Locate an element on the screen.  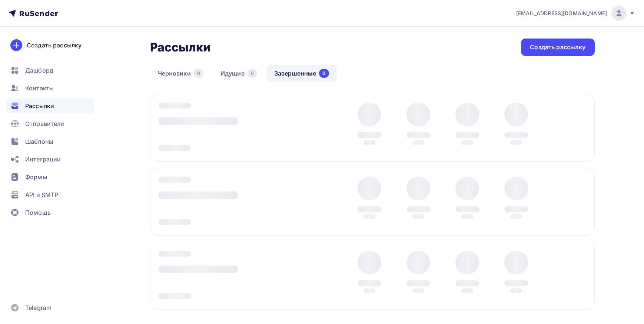
a: Черновики0 is located at coordinates (180, 73).